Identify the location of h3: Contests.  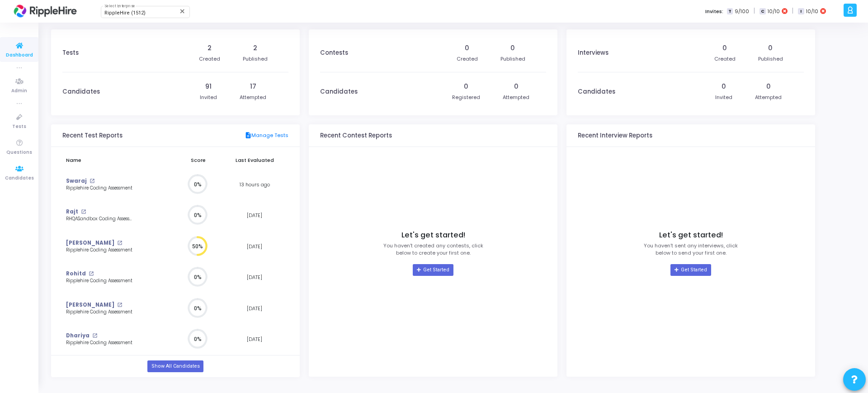
(334, 53).